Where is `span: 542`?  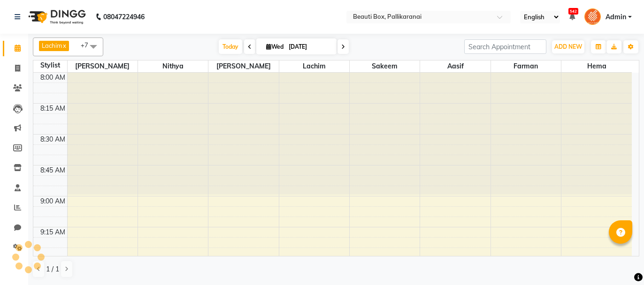
span: 542 is located at coordinates (573, 11).